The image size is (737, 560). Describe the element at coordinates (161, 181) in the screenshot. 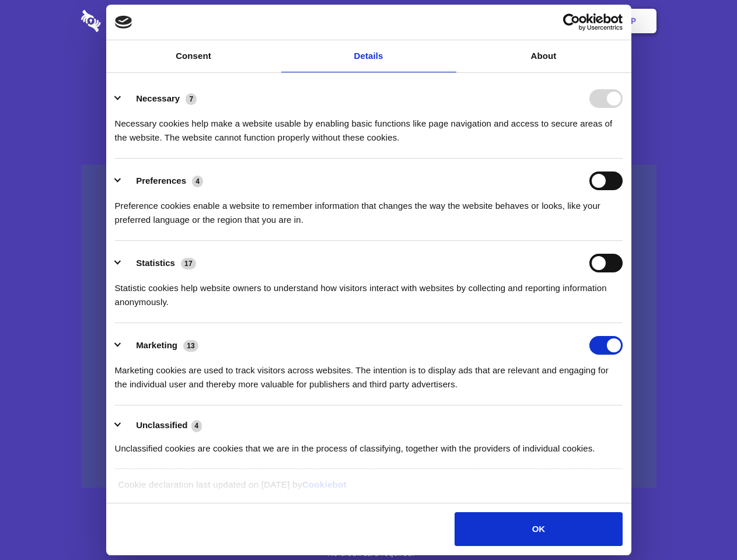

I see `label: Preferences` at that location.